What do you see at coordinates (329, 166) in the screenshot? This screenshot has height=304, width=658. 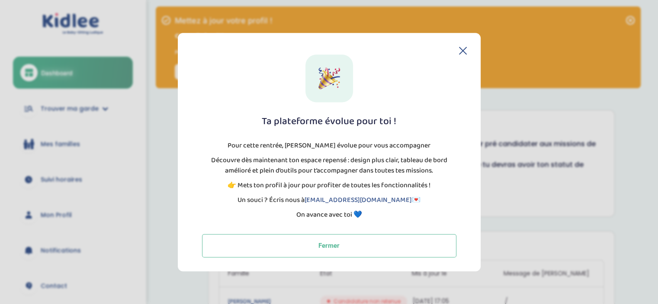 I see `p: Découvre dès maintenant ton espace repensé : design plus clair, tableau de bord amélioré et plein...` at bounding box center [329, 166].